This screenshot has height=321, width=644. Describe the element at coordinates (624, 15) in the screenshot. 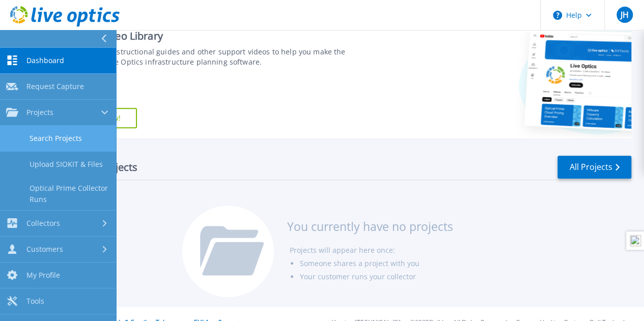

I see `span: JH` at that location.